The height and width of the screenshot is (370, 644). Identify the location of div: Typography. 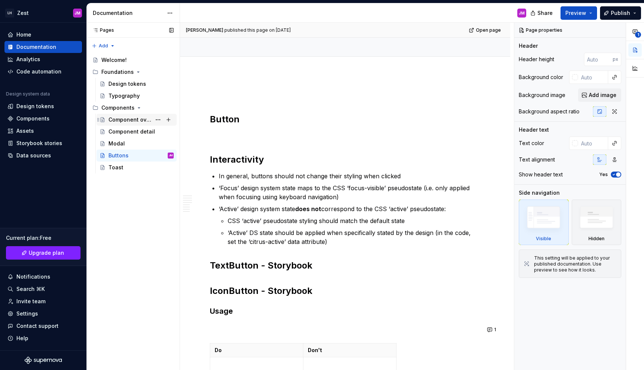
(124, 96).